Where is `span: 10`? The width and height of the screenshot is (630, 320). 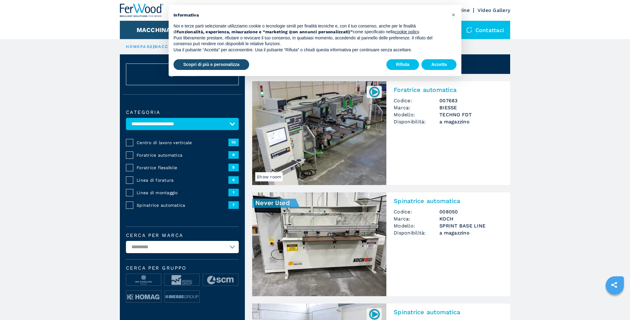
span: 10 is located at coordinates (234, 142).